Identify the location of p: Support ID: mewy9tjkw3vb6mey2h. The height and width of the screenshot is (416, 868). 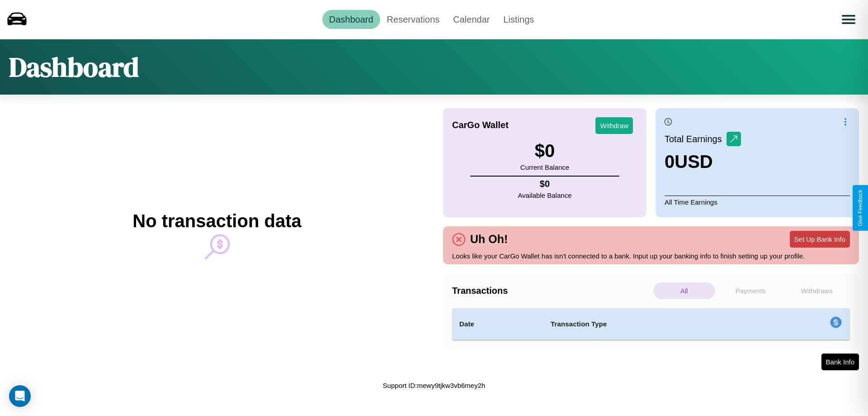
(434, 385).